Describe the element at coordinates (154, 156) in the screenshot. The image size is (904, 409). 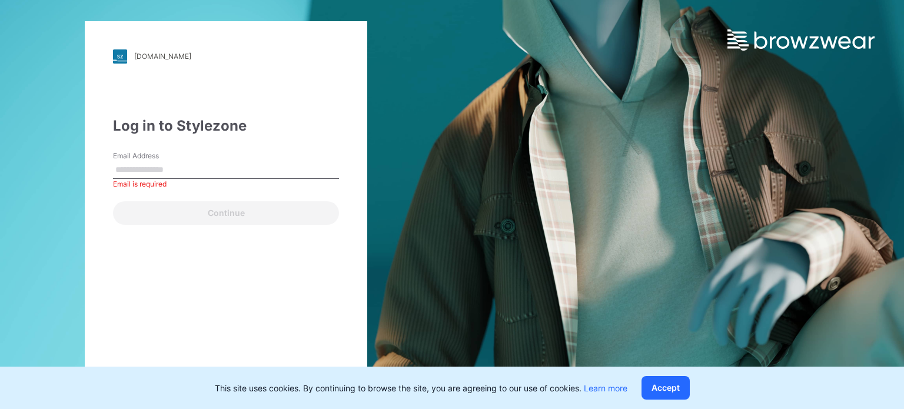
I see `label: Email Address` at that location.